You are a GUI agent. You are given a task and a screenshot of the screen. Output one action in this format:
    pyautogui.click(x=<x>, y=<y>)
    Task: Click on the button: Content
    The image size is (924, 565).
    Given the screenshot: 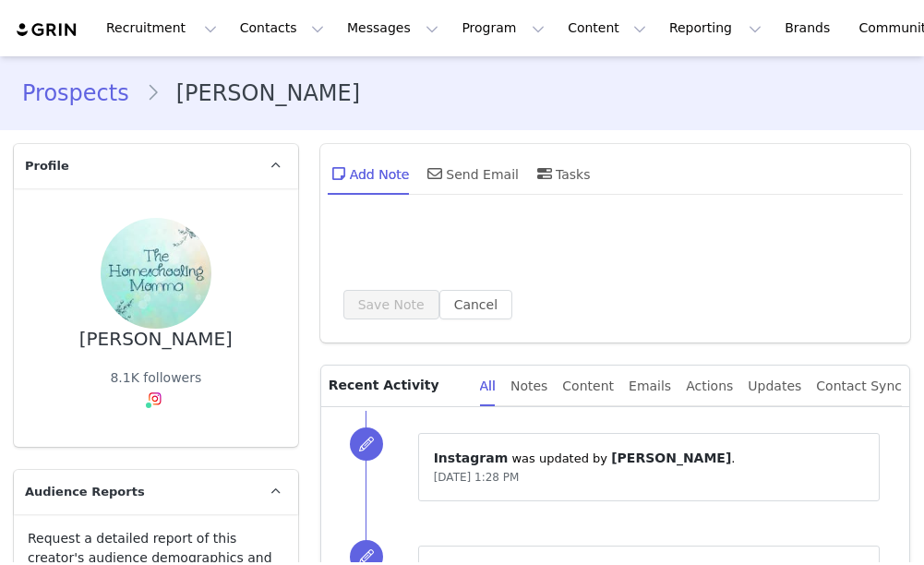 What is the action you would take?
    pyautogui.click(x=606, y=28)
    